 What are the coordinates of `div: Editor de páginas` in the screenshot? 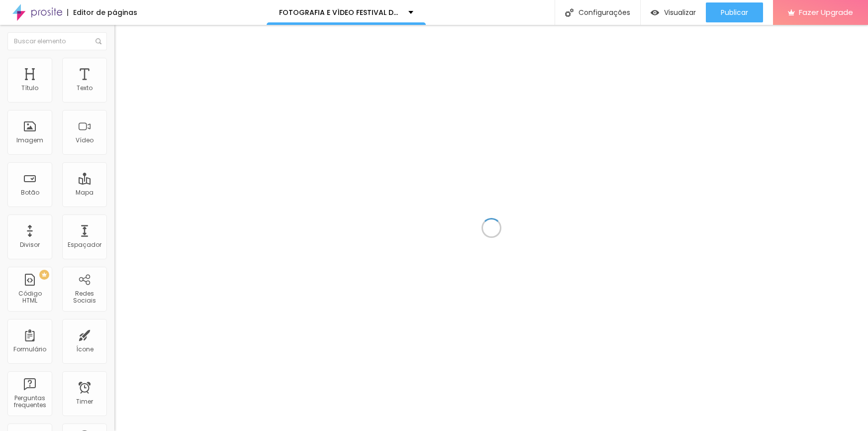 It's located at (102, 13).